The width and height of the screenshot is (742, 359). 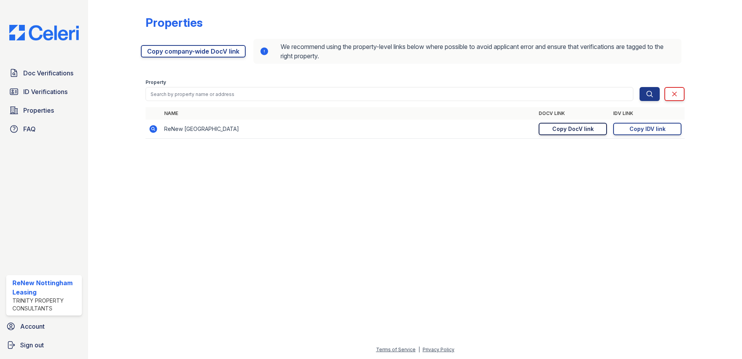 I want to click on a: Sign out, so click(x=44, y=345).